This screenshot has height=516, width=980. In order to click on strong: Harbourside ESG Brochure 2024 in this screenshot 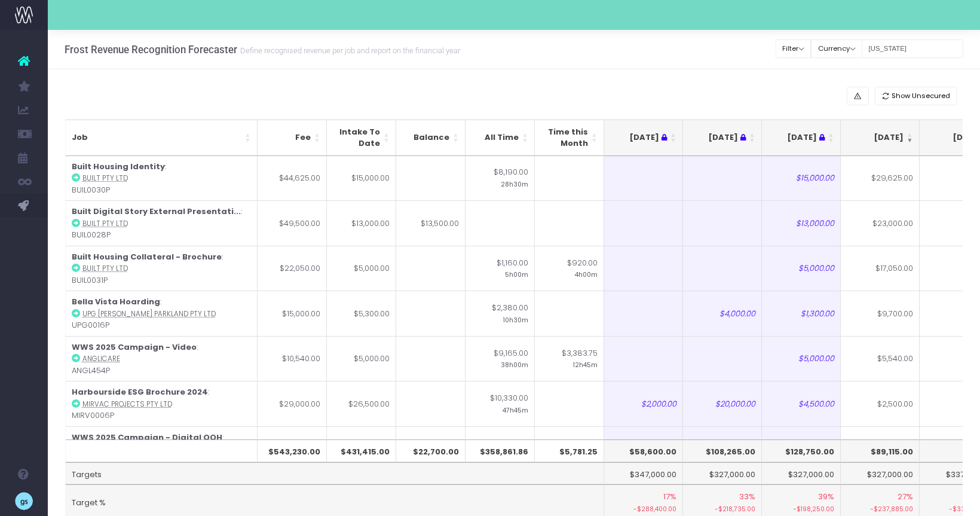, I will do `click(140, 392)`.